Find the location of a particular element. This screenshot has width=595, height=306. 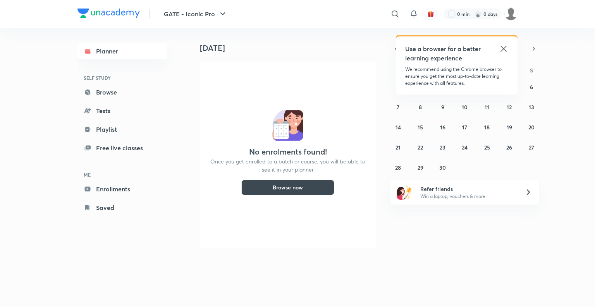

button: September 25, 2025 is located at coordinates (487, 147).